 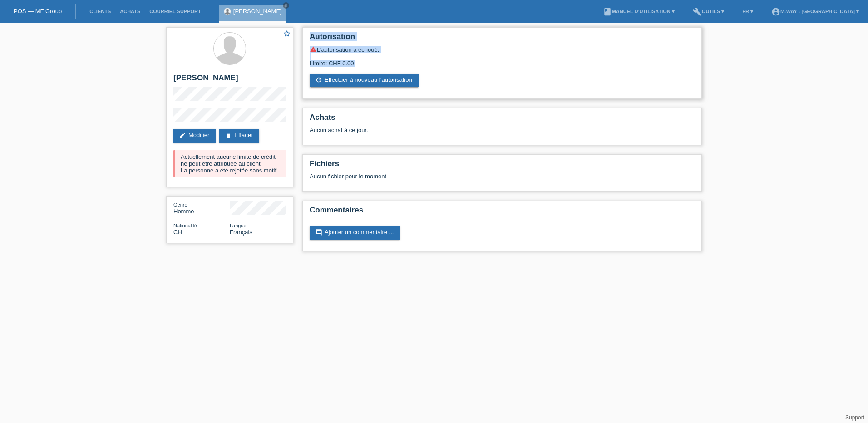 I want to click on i: refresh, so click(x=319, y=80).